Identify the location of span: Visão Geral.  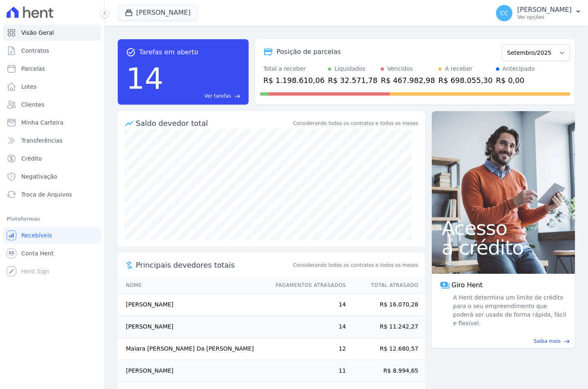
(38, 33).